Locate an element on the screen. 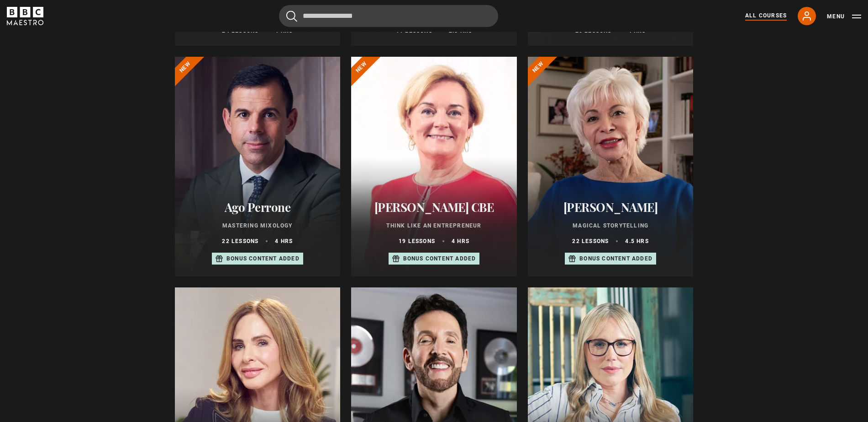 The image size is (868, 422). h2: Ago Perrone is located at coordinates (258, 207).